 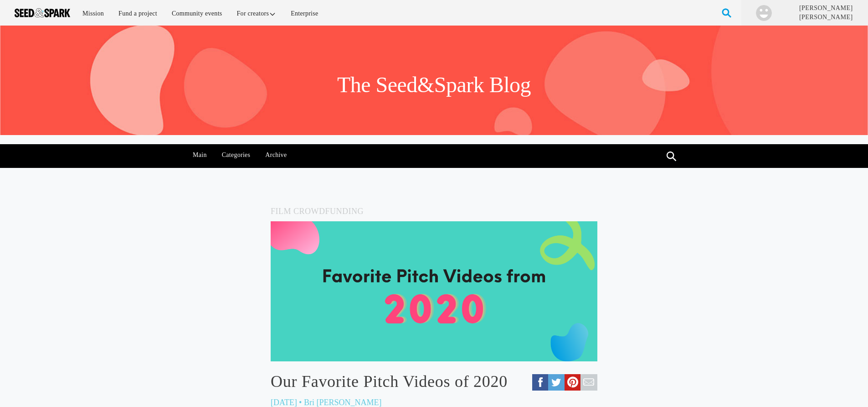 What do you see at coordinates (93, 13) in the screenshot?
I see `a: Mission` at bounding box center [93, 13].